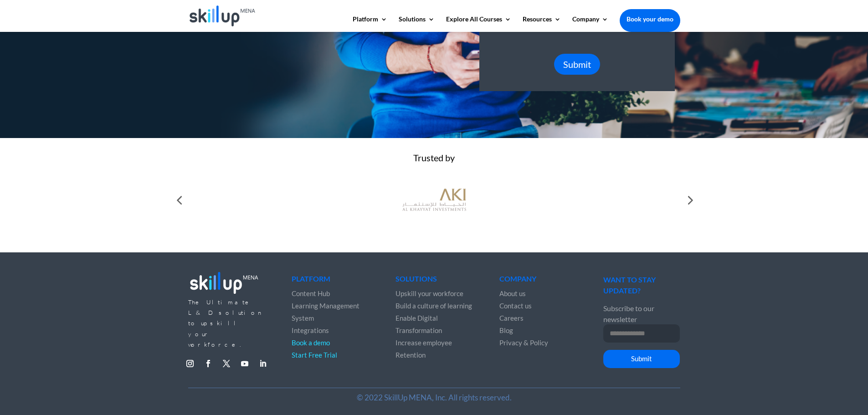 This screenshot has width=868, height=415. I want to click on a: Contact us, so click(516, 305).